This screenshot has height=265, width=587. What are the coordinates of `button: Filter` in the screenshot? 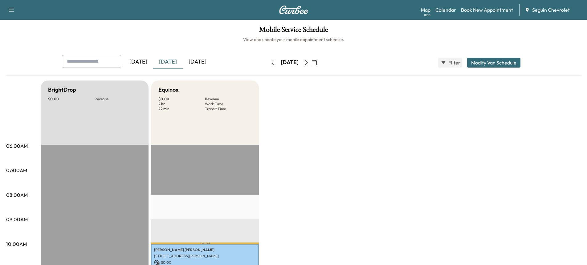 It's located at (450, 63).